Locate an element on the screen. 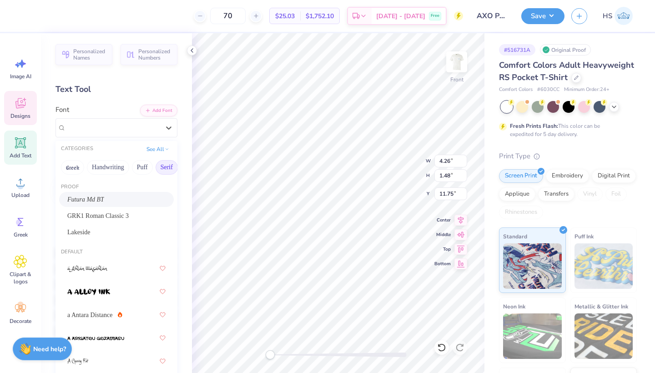 The image size is (655, 373). div: # 516731A is located at coordinates (517, 50).